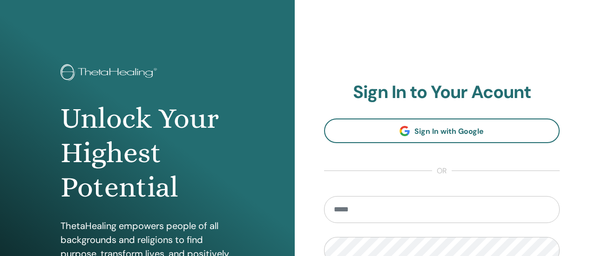  Describe the element at coordinates (448, 131) in the screenshot. I see `span: Sign In with Google` at that location.